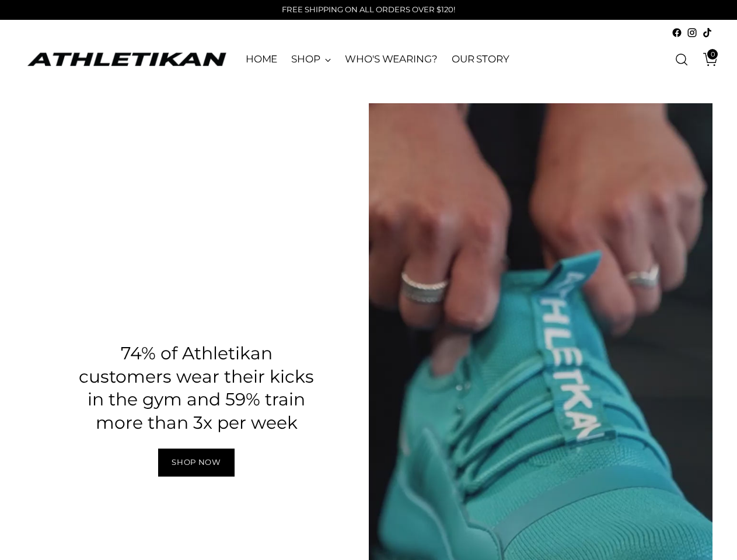 Image resolution: width=737 pixels, height=560 pixels. Describe the element at coordinates (391, 60) in the screenshot. I see `a: WHO'S WEARING?` at that location.